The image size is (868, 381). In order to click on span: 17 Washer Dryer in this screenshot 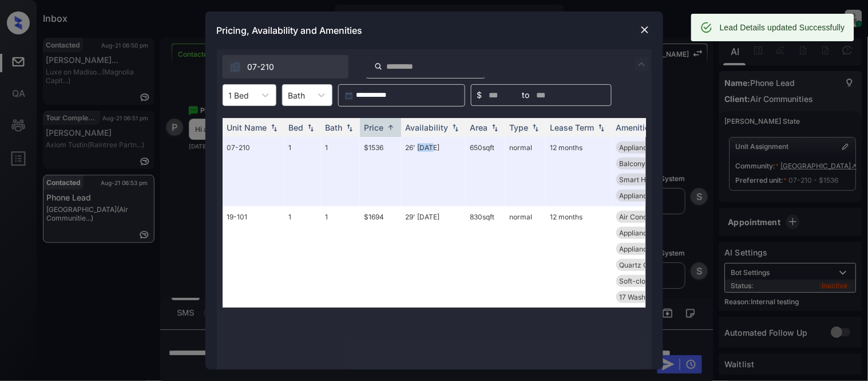, I will do `click(647, 296)`.